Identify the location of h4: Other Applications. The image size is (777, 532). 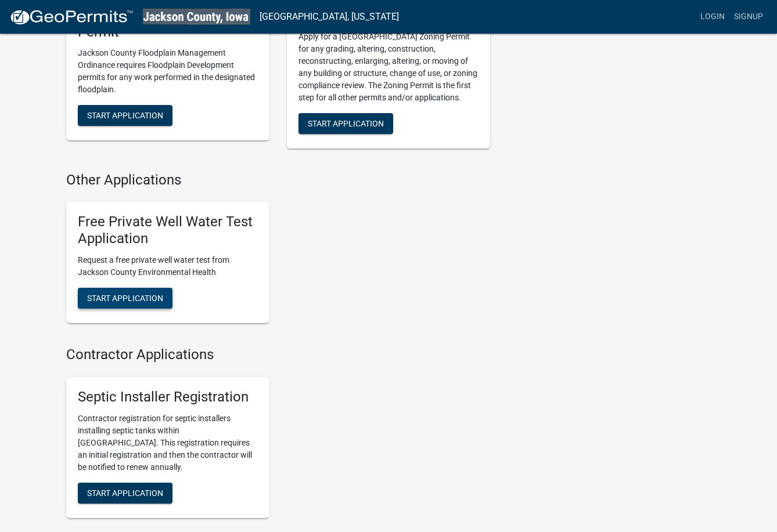
(278, 180).